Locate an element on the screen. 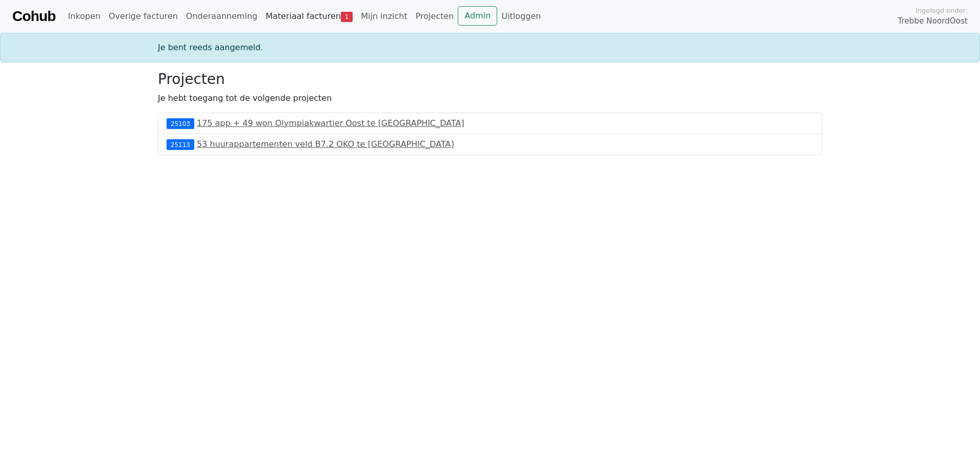 The height and width of the screenshot is (473, 980). a: Inkopen is located at coordinates (83, 16).